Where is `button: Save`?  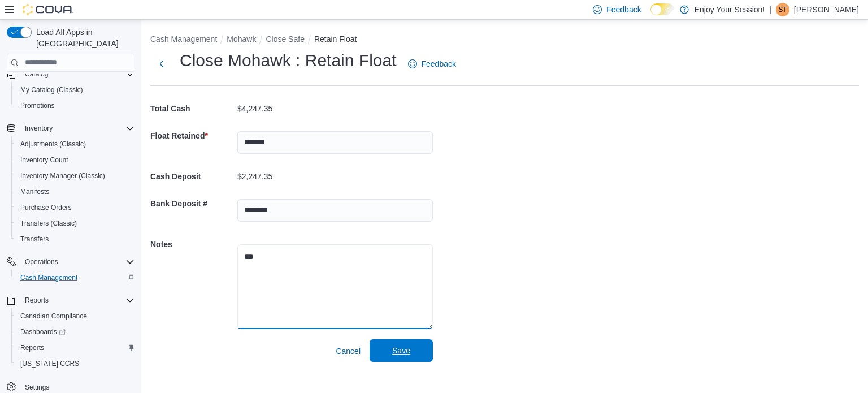 button: Save is located at coordinates (401, 350).